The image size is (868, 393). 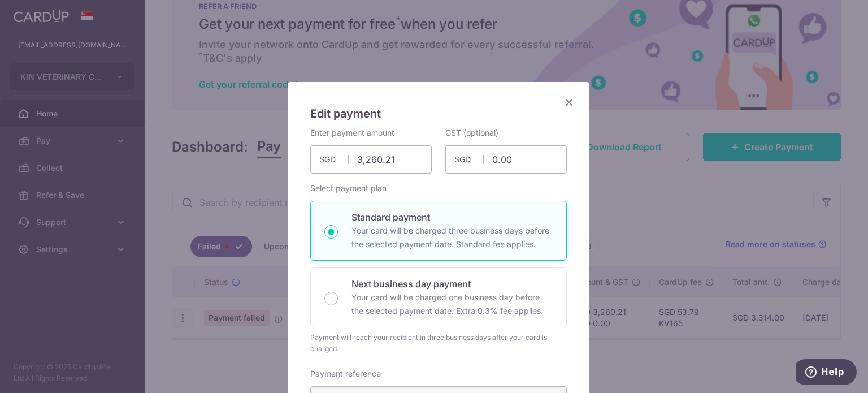 I want to click on h5: Edit payment, so click(x=439, y=114).